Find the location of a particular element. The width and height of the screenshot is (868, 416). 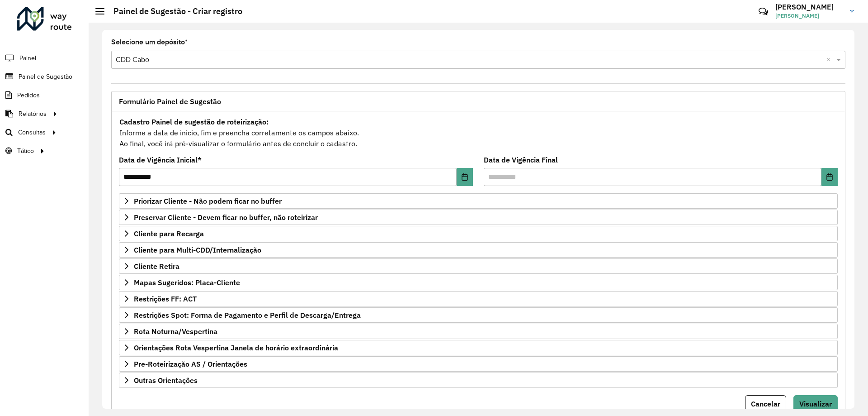

span: Painel de Sugestão is located at coordinates (46, 76).